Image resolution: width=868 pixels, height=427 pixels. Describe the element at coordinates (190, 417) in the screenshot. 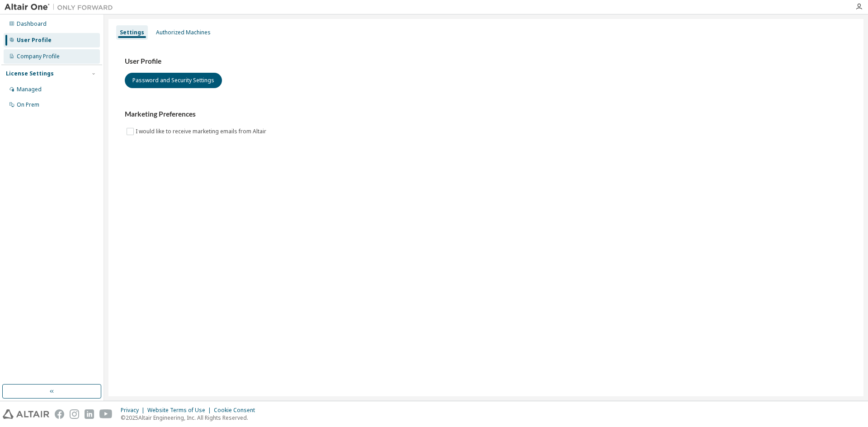

I see `p: © 2025 Altair Engineering, Inc. All Rights Reserved.` at that location.